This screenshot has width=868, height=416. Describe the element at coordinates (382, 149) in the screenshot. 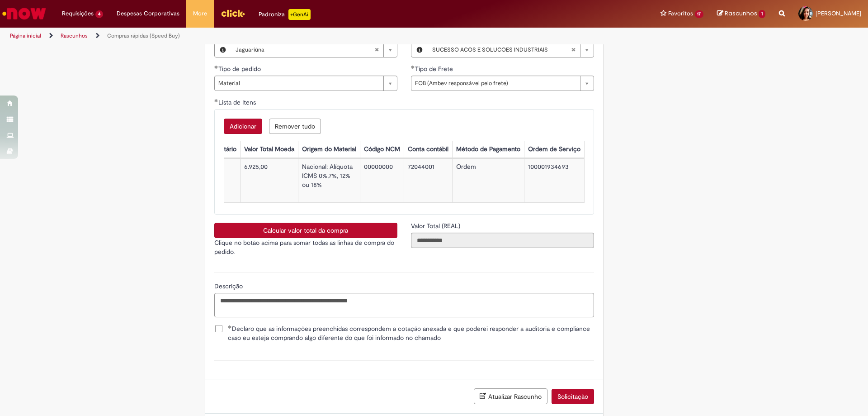

I see `th: Código NCM` at that location.